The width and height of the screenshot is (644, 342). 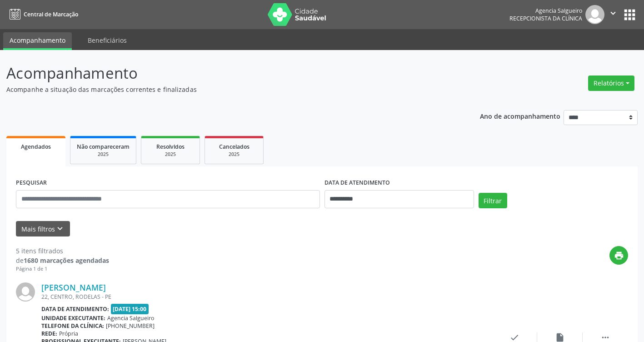 I want to click on span: Agendados, so click(x=36, y=146).